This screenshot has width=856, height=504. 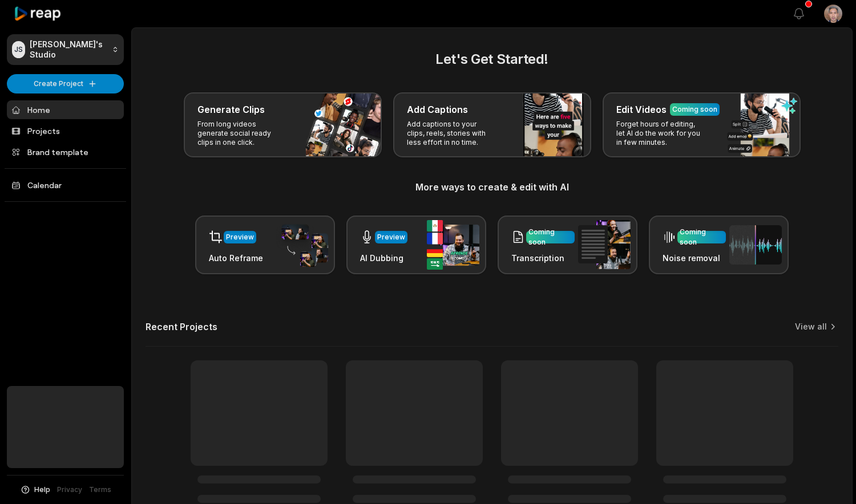 I want to click on a: Privacy, so click(x=69, y=490).